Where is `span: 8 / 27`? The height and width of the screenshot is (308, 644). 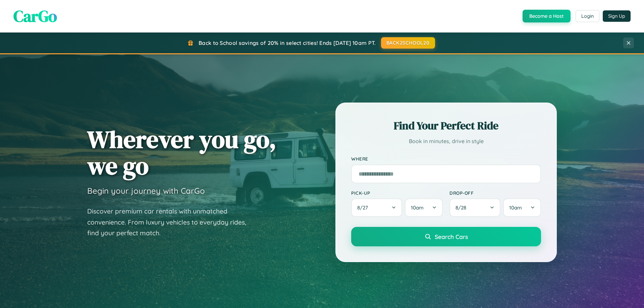
span: 8 / 27 is located at coordinates (364, 208).